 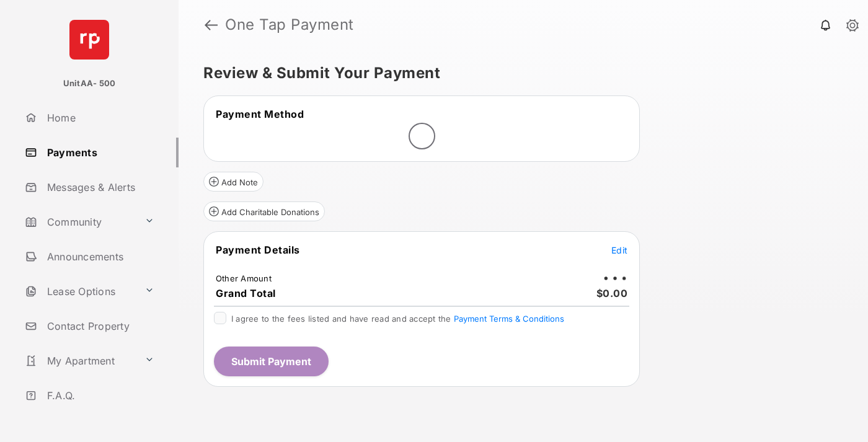 I want to click on span: Edit, so click(x=619, y=250).